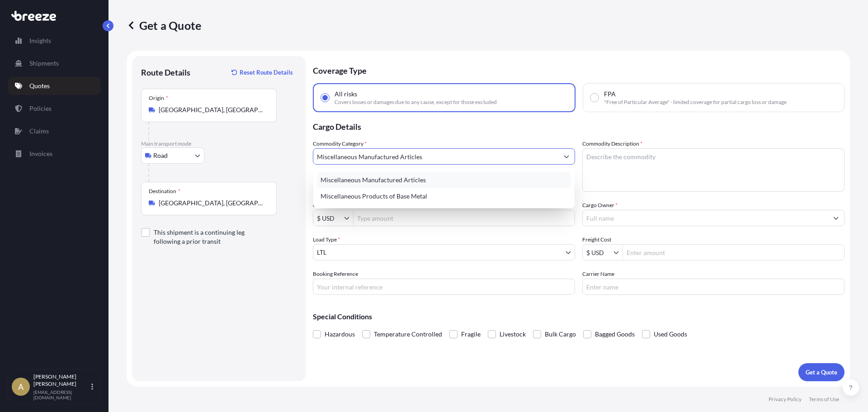  I want to click on p: Special Conditions, so click(579, 317).